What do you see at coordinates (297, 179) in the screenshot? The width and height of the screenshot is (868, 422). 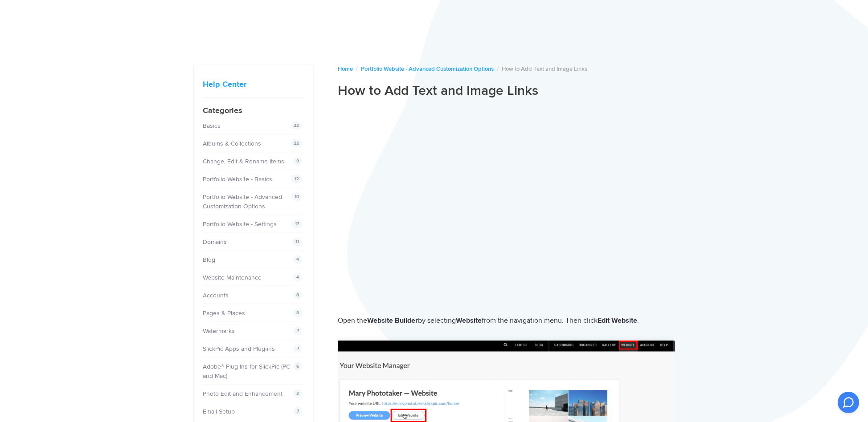 I see `span: 12` at bounding box center [297, 179].